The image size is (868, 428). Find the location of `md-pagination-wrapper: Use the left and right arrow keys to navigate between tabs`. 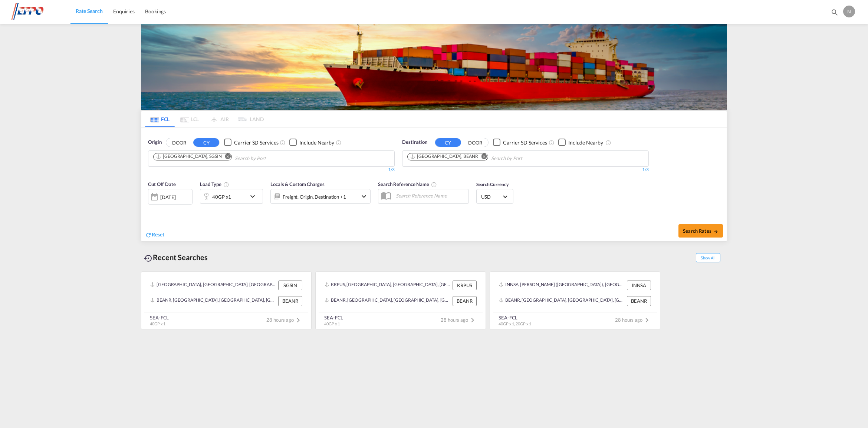

md-pagination-wrapper: Use the left and right arrow keys to navigate between tabs is located at coordinates (205, 119).